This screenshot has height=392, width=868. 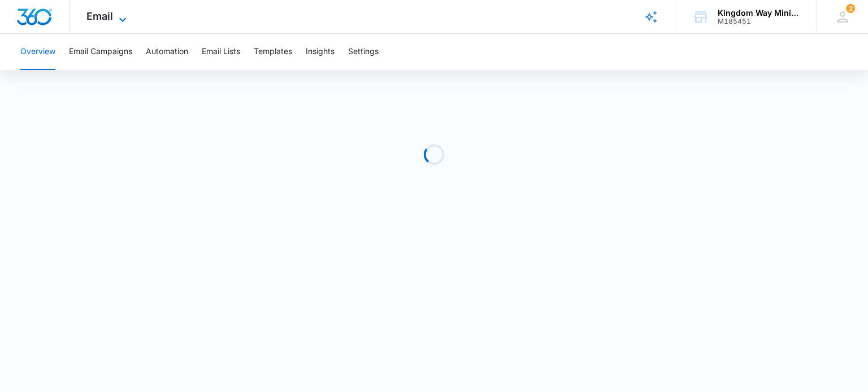 I want to click on button: Automation, so click(x=166, y=52).